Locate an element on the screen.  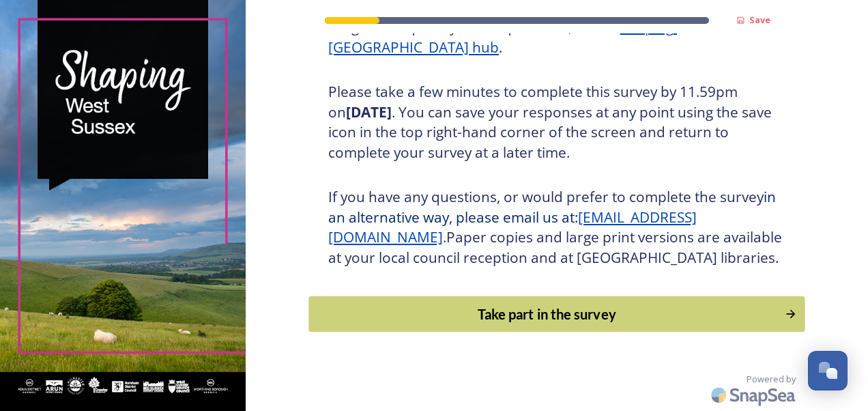
span: Powered by is located at coordinates (772, 379).